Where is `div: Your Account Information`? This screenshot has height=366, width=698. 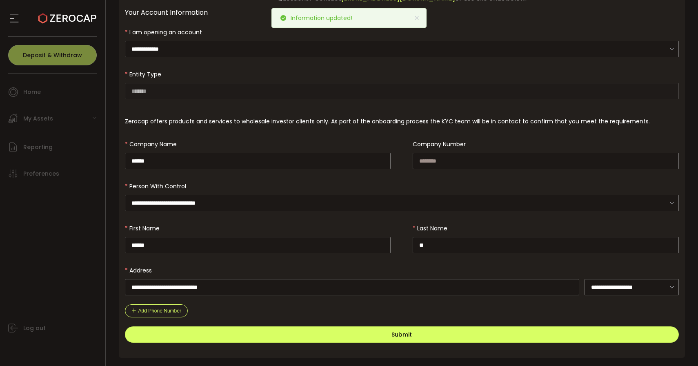 div: Your Account Information is located at coordinates (402, 12).